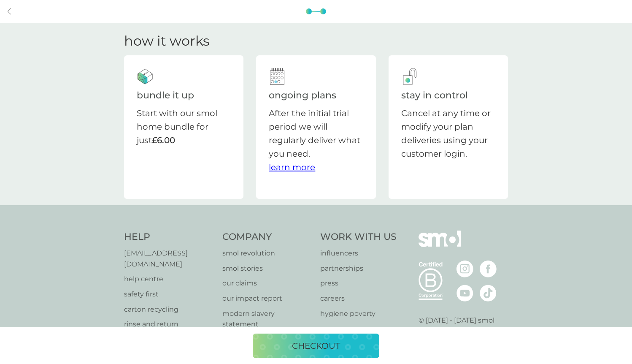  I want to click on a: partnerships, so click(358, 269).